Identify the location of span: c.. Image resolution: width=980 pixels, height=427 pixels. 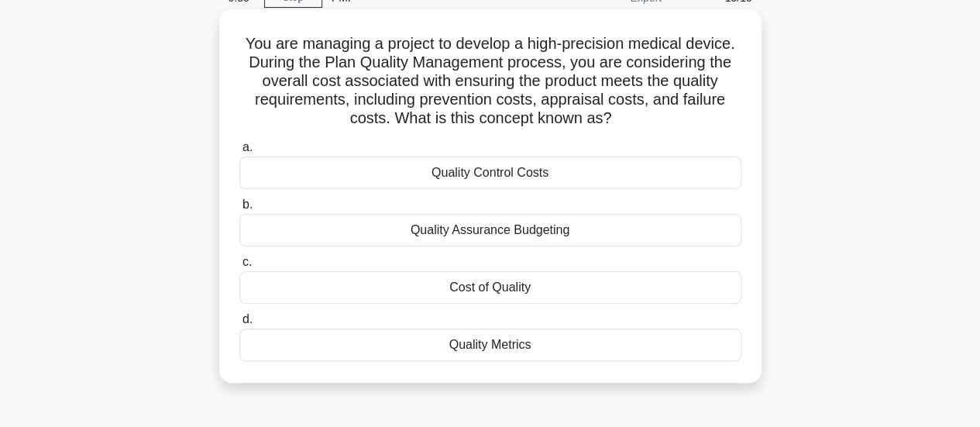
(247, 261).